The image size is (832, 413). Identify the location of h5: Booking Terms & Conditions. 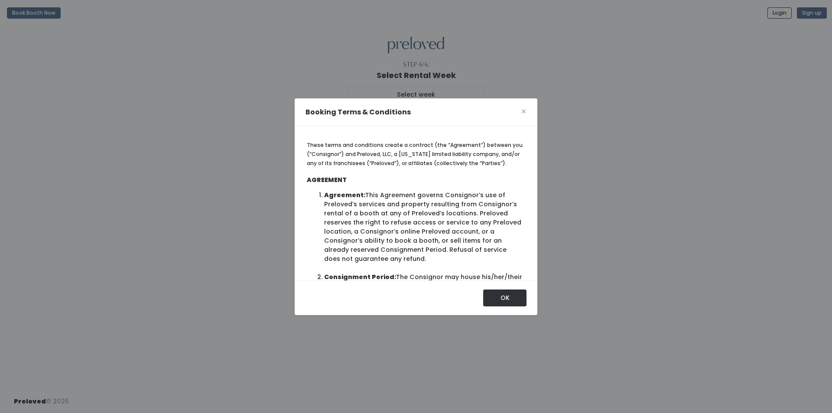
(358, 112).